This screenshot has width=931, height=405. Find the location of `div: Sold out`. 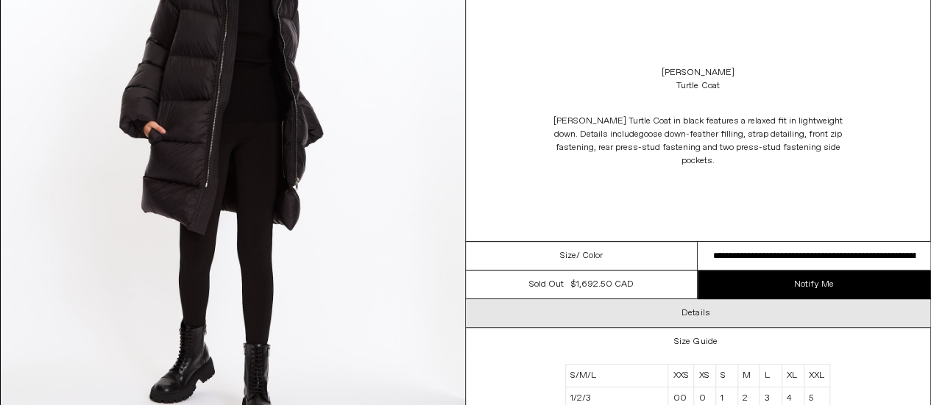

div: Sold out is located at coordinates (546, 285).